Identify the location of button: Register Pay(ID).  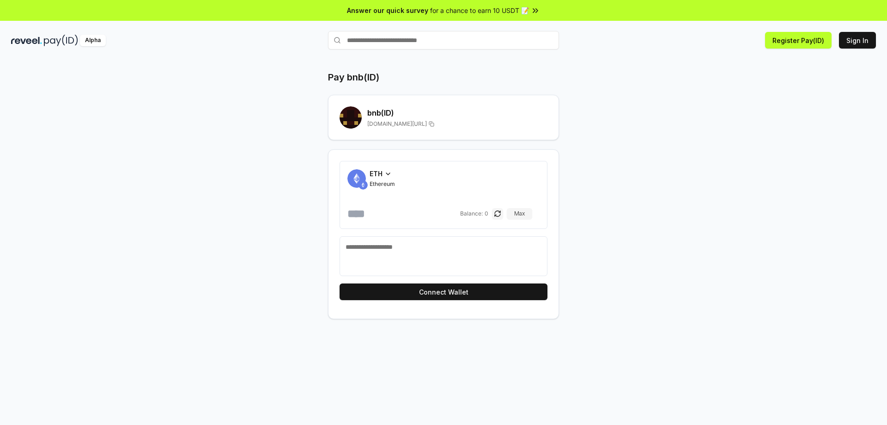
(798, 40).